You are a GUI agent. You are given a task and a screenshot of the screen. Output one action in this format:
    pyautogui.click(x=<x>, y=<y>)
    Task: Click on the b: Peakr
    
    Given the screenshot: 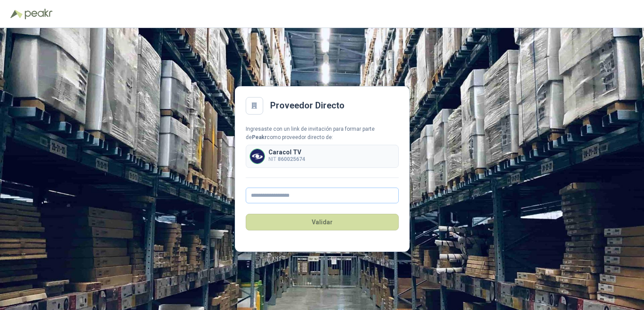 What is the action you would take?
    pyautogui.click(x=259, y=137)
    